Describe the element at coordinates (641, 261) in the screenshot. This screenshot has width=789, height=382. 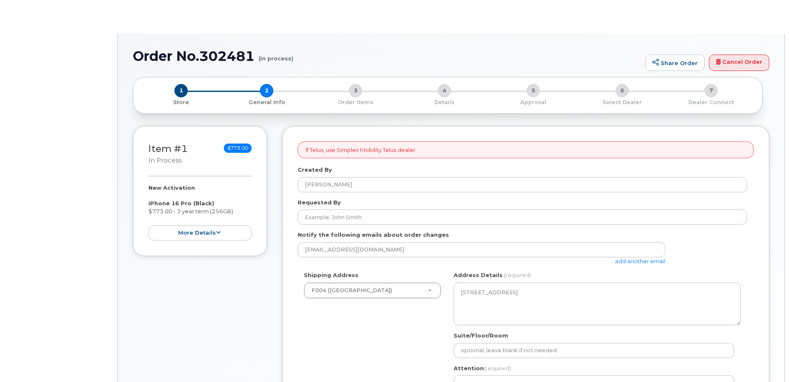
I see `a: add another email` at that location.